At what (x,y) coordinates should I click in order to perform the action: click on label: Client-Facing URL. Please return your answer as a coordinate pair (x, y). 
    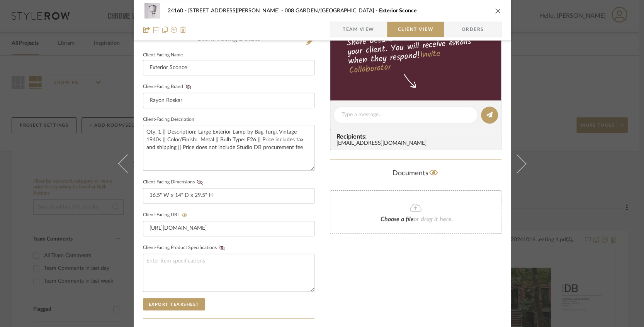
    Looking at the image, I should click on (166, 215).